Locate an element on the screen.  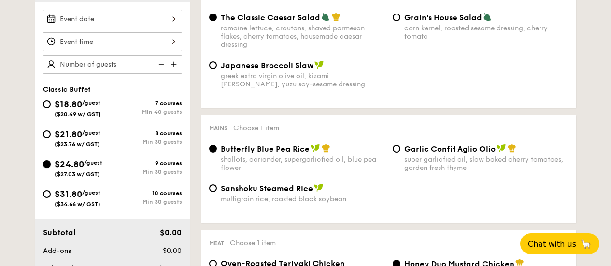
input: Event time is located at coordinates (112, 42).